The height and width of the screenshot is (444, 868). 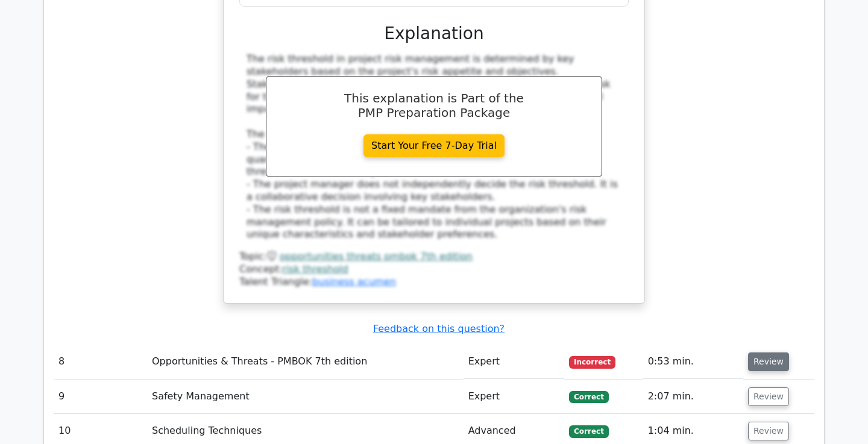 What do you see at coordinates (434, 257) in the screenshot?
I see `div: Topic:` at bounding box center [434, 257].